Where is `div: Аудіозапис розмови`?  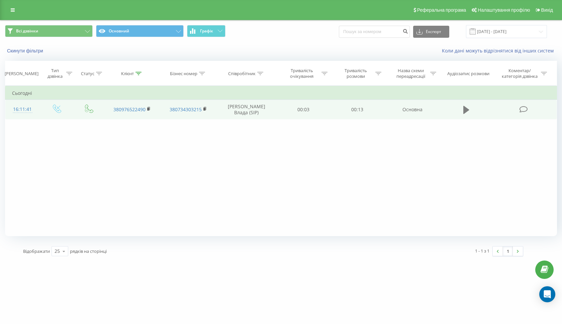
div: Аудіозапис розмови is located at coordinates (468, 74).